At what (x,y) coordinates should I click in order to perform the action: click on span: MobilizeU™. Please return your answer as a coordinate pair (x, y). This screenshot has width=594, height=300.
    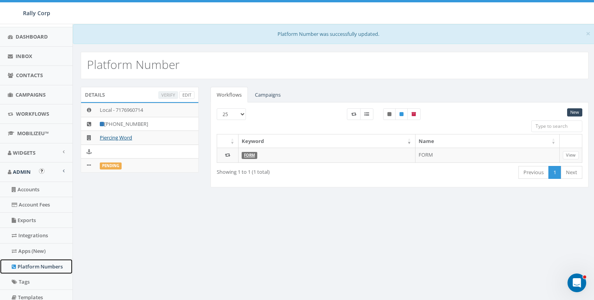
    Looking at the image, I should click on (33, 133).